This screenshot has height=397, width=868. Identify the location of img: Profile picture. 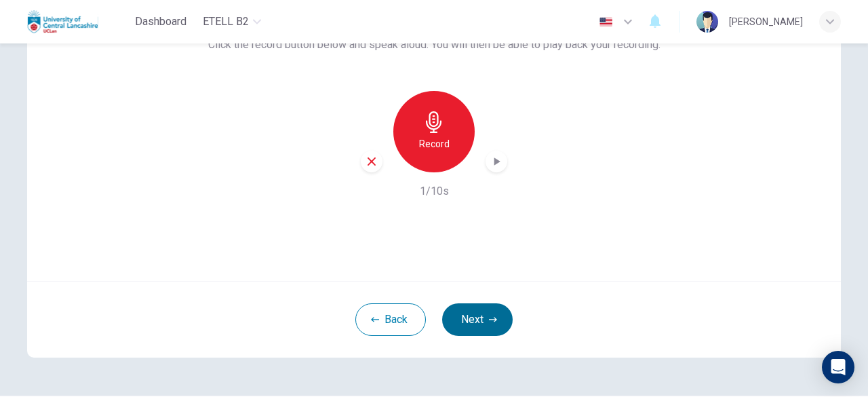
(708, 22).